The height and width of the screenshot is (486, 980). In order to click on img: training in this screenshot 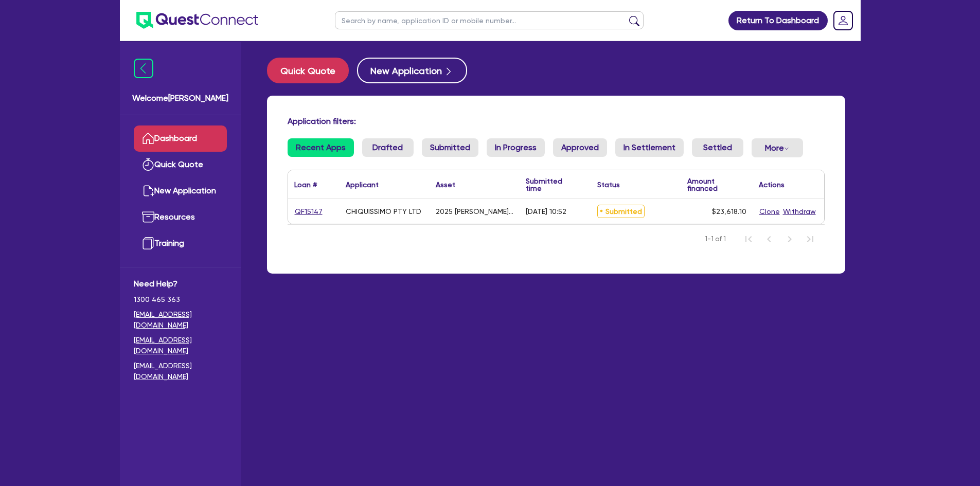, I will do `click(148, 243)`.